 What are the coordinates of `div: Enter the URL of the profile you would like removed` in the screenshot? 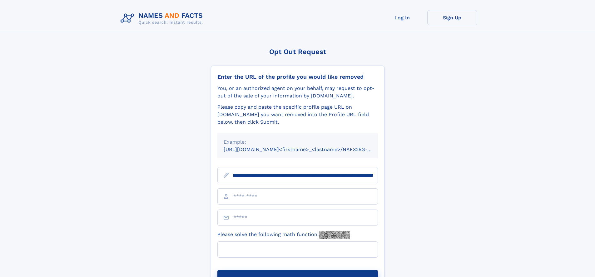 It's located at (297, 77).